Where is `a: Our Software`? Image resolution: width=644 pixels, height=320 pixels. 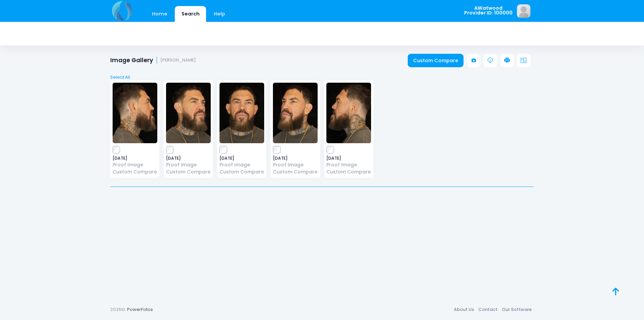
a: Our Software is located at coordinates (517, 310).